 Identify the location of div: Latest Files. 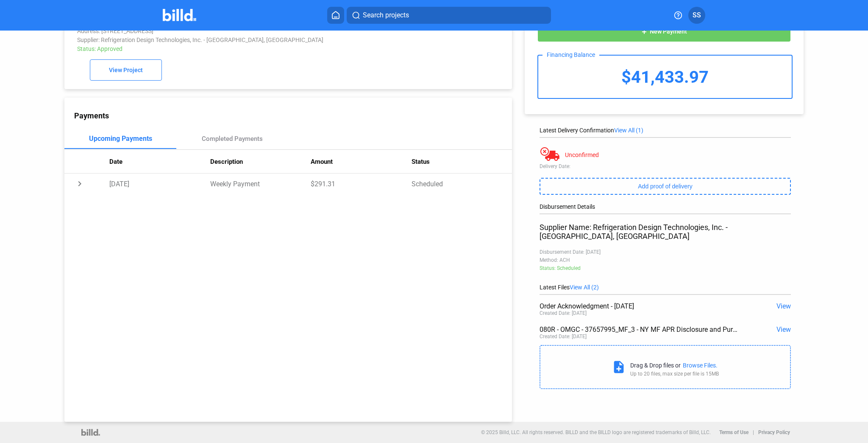
(665, 287).